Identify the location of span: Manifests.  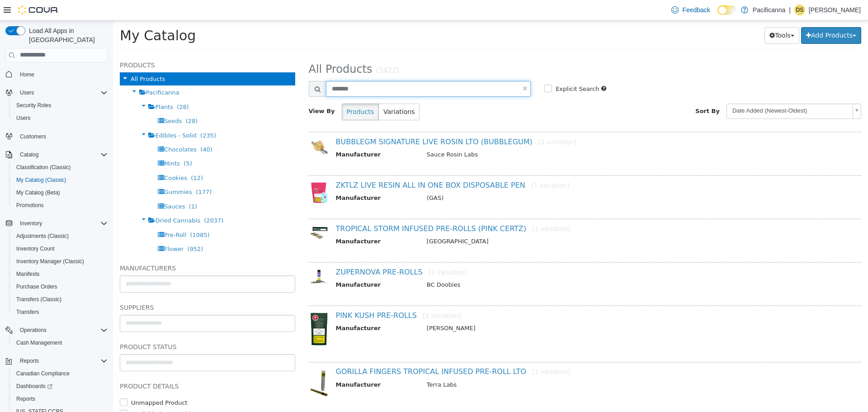
(60, 274).